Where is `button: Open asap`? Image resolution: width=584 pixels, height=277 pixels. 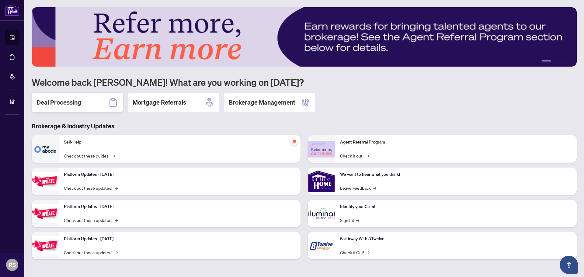
button: Open asap is located at coordinates (569, 265).